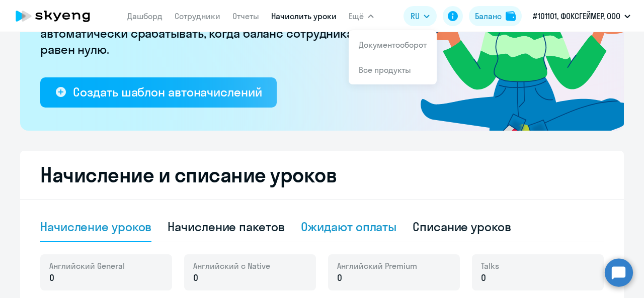 This screenshot has height=298, width=644. I want to click on button: Создать шаблон автоначислений, so click(159, 93).